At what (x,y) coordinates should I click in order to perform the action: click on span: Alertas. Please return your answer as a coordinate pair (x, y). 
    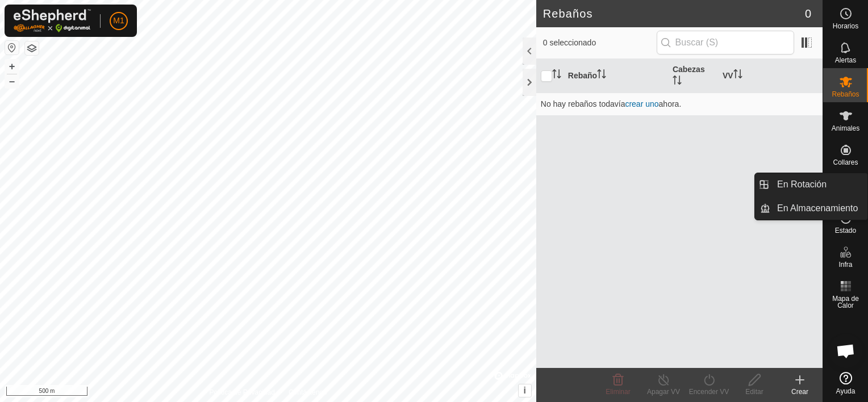
    Looking at the image, I should click on (845, 60).